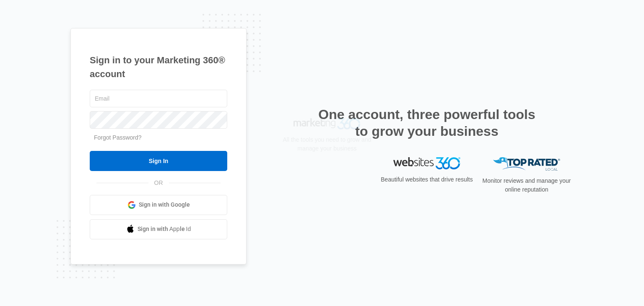 The width and height of the screenshot is (644, 306). Describe the element at coordinates (526, 164) in the screenshot. I see `img: Top Rated Local` at that location.